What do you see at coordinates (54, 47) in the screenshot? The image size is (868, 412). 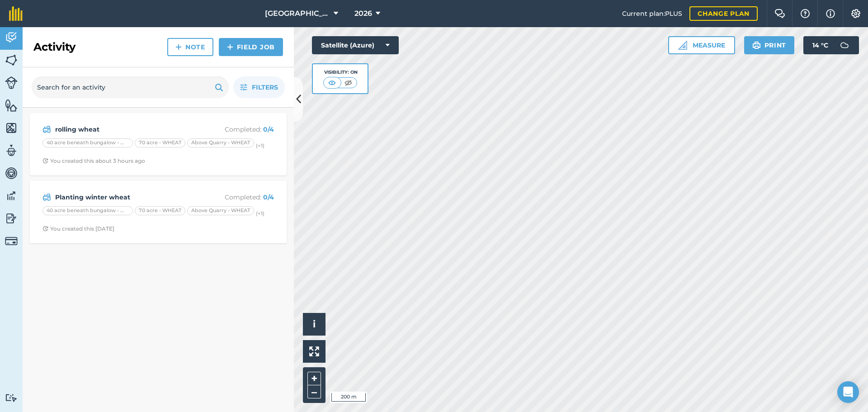 I see `h2: Activity` at bounding box center [54, 47].